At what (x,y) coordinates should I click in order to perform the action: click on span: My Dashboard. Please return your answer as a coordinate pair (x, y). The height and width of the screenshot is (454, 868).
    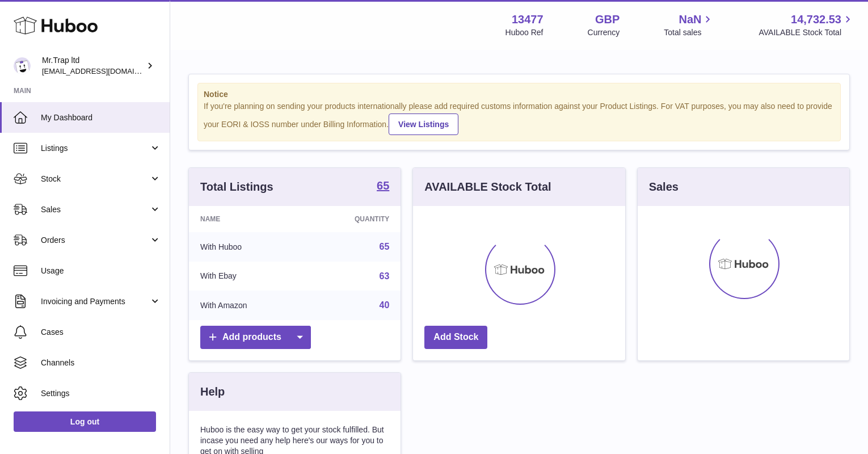
    Looking at the image, I should click on (101, 117).